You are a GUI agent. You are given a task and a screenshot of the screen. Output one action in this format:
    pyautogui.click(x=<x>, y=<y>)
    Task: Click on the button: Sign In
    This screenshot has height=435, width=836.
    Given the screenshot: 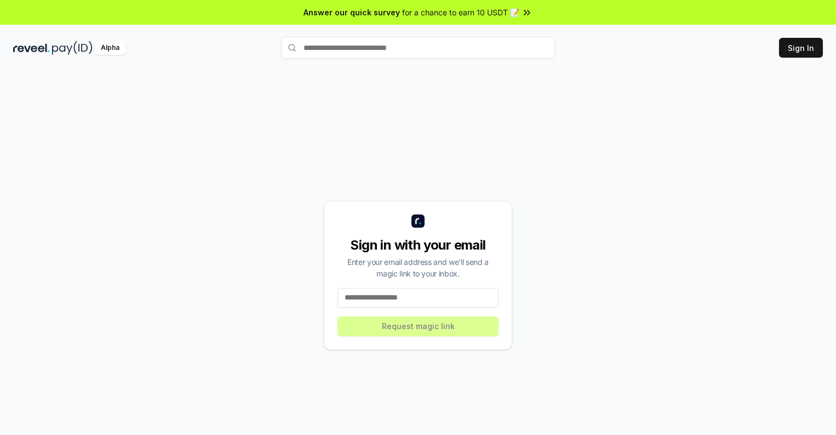 What is the action you would take?
    pyautogui.click(x=801, y=48)
    